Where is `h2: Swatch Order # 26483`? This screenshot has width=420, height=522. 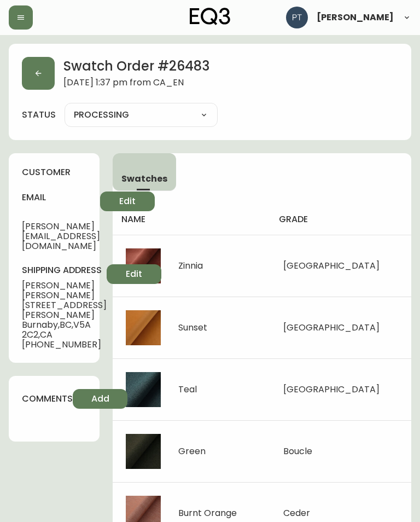
h2: Swatch Order # 26483 is located at coordinates (136, 67).